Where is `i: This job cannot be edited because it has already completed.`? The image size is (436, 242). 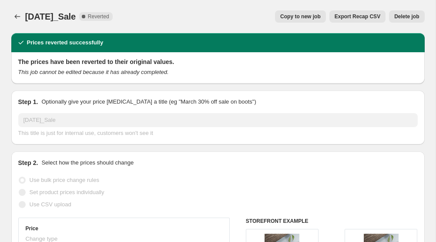
i: This job cannot be edited because it has already completed. is located at coordinates (94, 72).